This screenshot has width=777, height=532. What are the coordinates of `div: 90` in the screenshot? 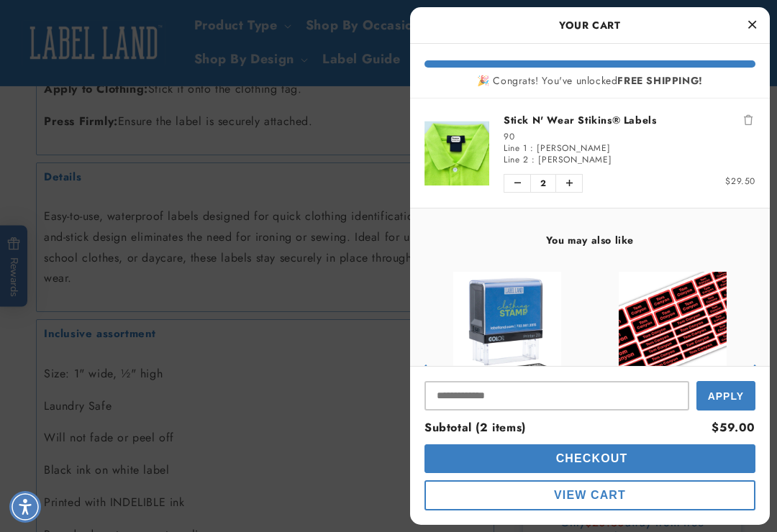 It's located at (630, 137).